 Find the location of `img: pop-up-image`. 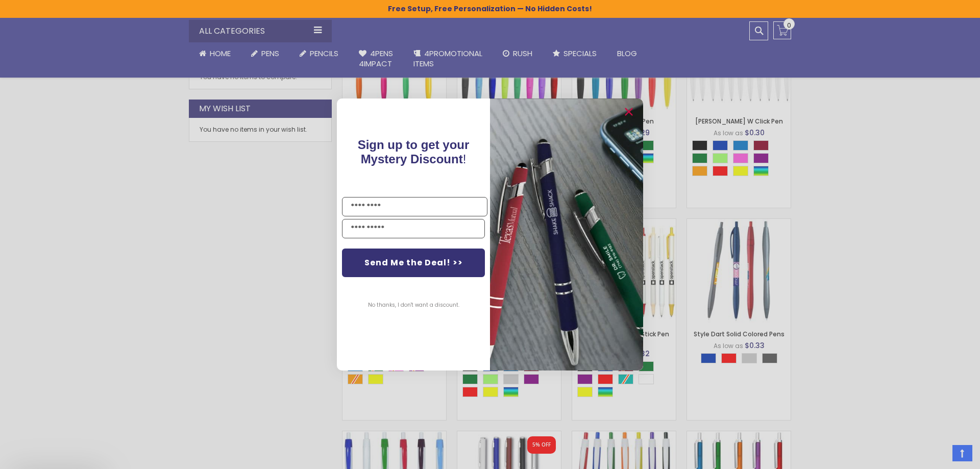

img: pop-up-image is located at coordinates (566, 235).